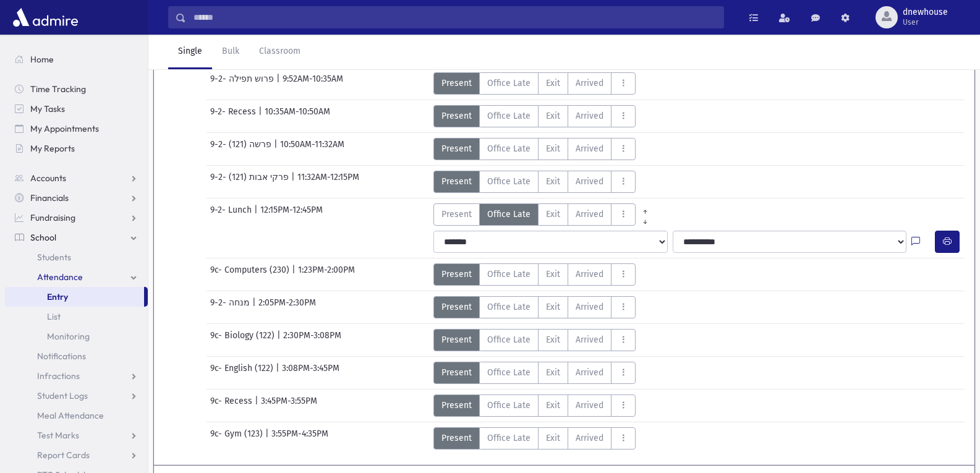 This screenshot has height=473, width=980. Describe the element at coordinates (76, 237) in the screenshot. I see `a: School` at that location.